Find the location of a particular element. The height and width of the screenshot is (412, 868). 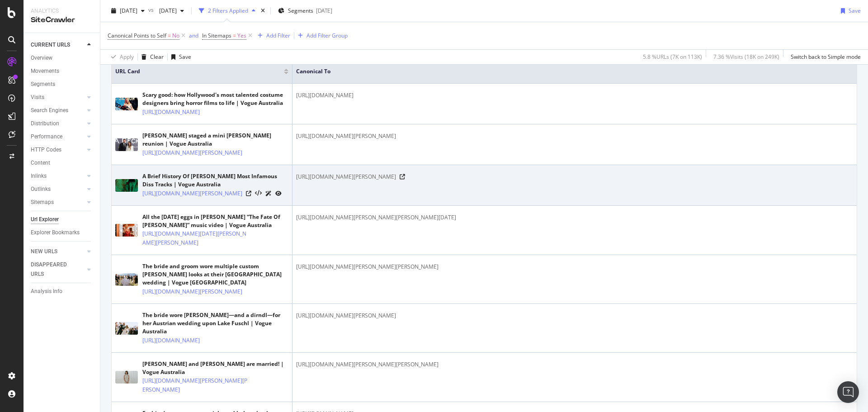

div: Open Intercom Messenger is located at coordinates (848, 392).